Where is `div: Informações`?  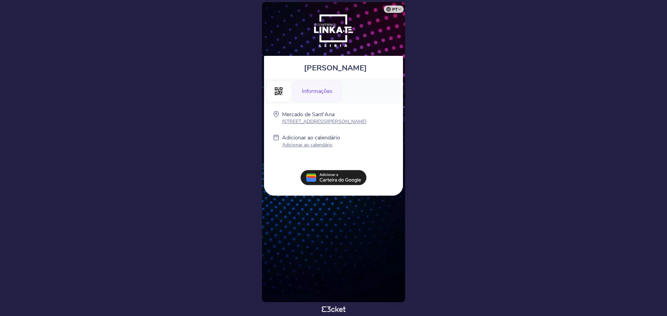 div: Informações is located at coordinates (317, 91).